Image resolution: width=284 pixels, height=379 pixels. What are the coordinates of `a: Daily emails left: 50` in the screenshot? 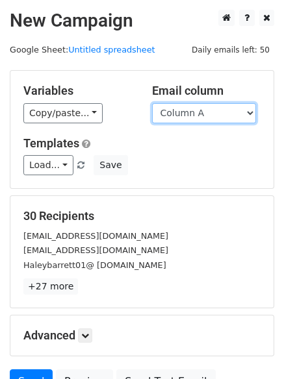 It's located at (230, 49).